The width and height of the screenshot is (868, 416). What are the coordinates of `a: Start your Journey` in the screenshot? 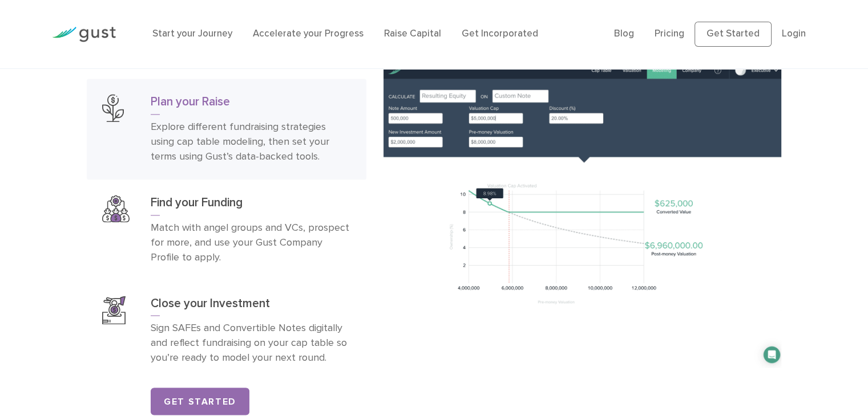 It's located at (192, 34).